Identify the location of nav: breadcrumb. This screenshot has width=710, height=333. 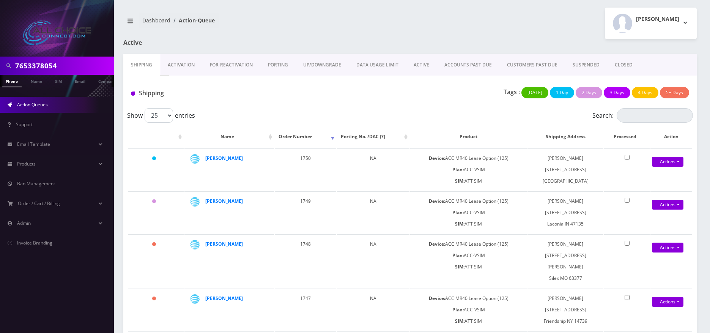
(264, 23).